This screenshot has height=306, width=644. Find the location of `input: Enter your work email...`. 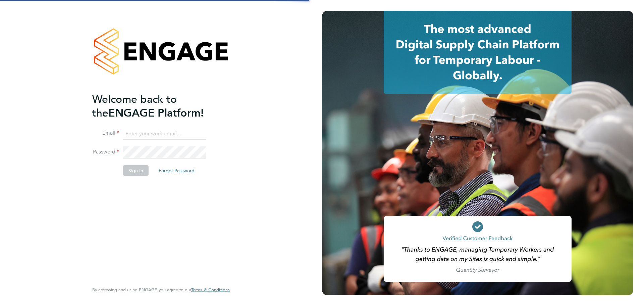

input: Enter your work email... is located at coordinates (164, 133).